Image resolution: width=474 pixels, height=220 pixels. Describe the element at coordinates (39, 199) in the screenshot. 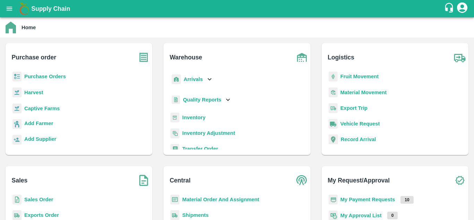

I see `a: Sales Order` at that location.